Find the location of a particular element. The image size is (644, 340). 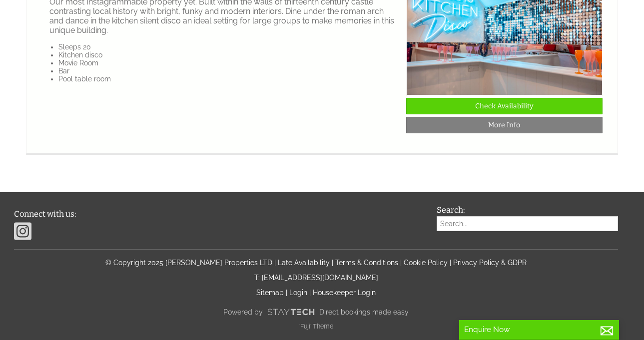

a: Late Availability is located at coordinates (304, 263).